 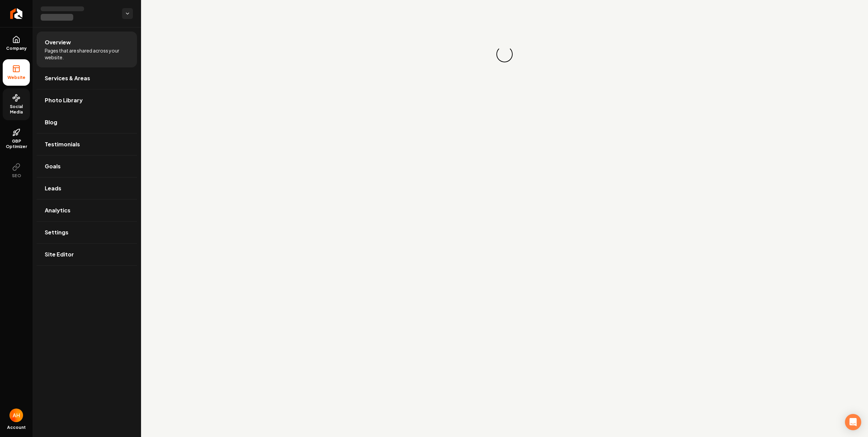 What do you see at coordinates (87, 255) in the screenshot?
I see `a: Site Editor` at bounding box center [87, 255].